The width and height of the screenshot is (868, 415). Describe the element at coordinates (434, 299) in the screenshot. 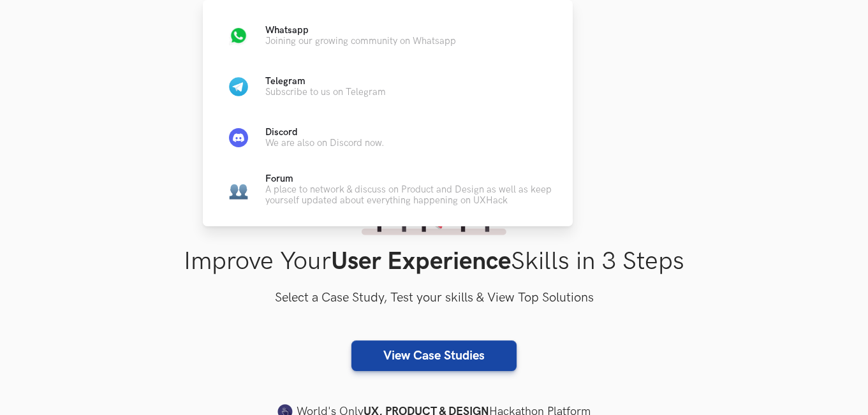

I see `h3: Select a Case Study, Test your skills & View Top Solutions` at that location.